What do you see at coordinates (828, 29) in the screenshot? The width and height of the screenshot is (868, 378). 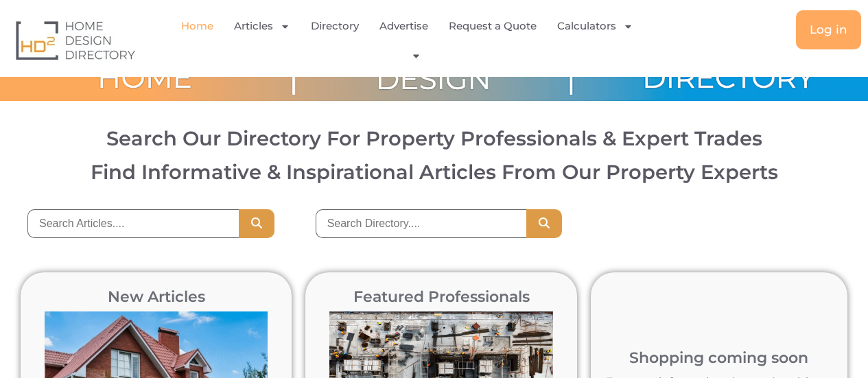 I see `span: Log in` at bounding box center [828, 29].